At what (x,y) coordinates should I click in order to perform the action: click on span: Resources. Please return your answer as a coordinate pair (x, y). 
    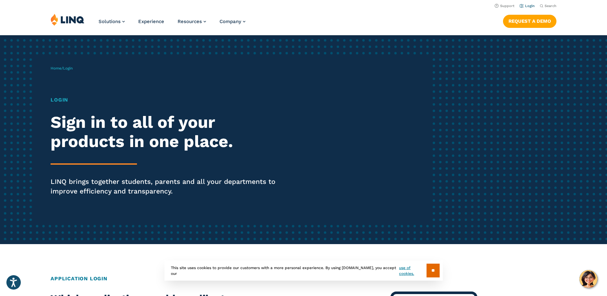
    Looking at the image, I should click on (190, 21).